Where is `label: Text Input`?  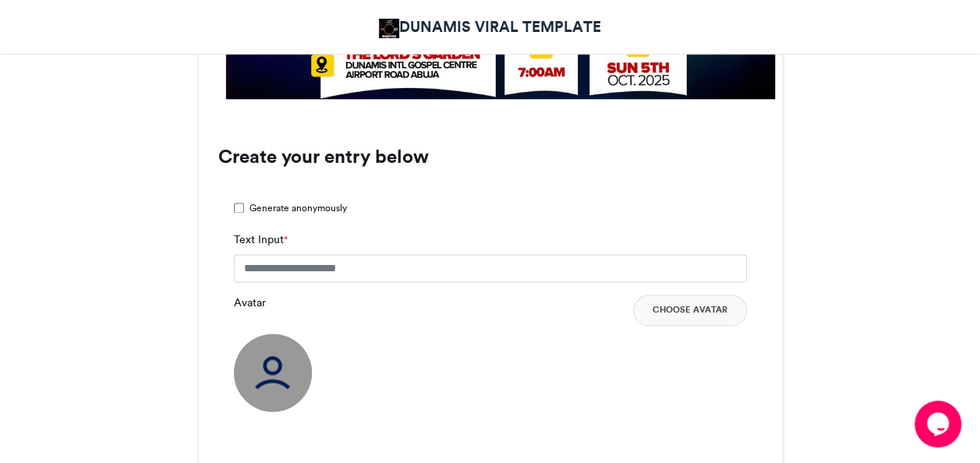 label: Text Input is located at coordinates (260, 240).